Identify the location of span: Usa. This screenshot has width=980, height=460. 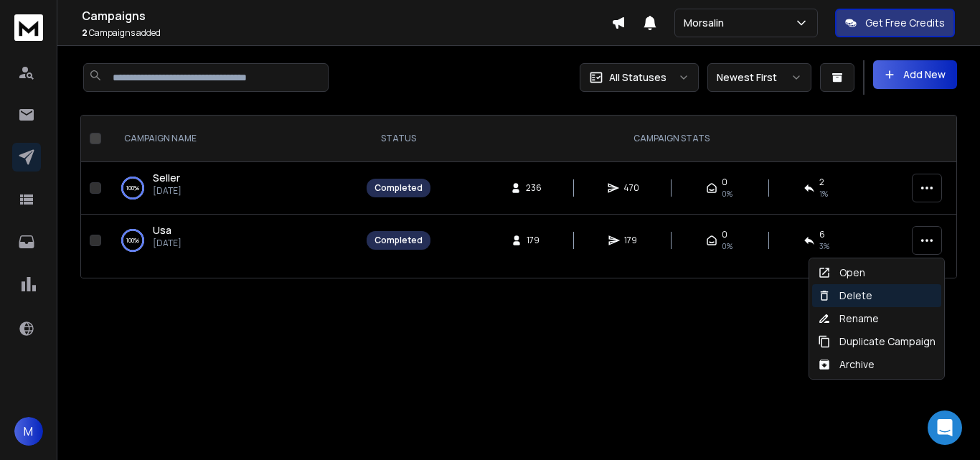
(162, 230).